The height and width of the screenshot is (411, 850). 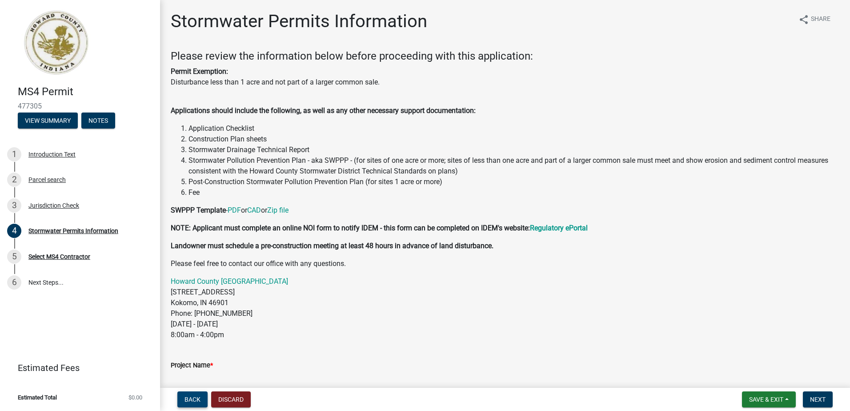 What do you see at coordinates (514, 150) in the screenshot?
I see `li: Stormwater Drainage Technical Report` at bounding box center [514, 150].